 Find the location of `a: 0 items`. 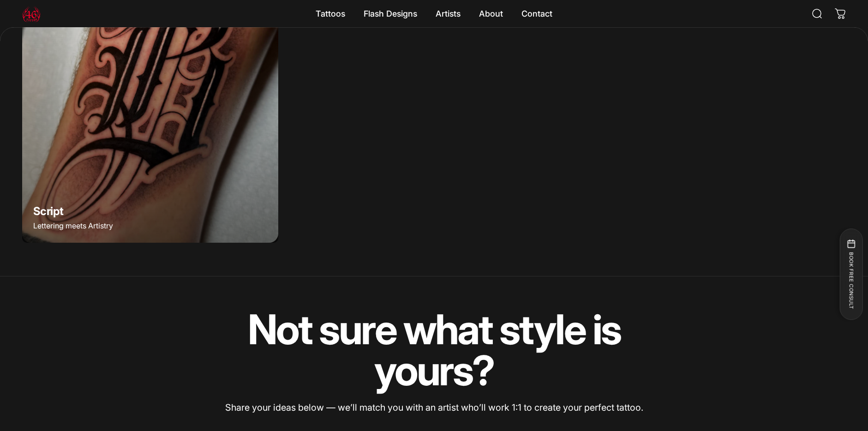

a: 0 items is located at coordinates (841, 14).